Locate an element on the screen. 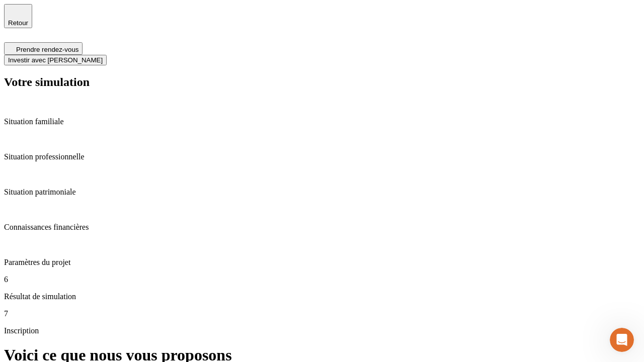  span: Retour is located at coordinates (18, 23).